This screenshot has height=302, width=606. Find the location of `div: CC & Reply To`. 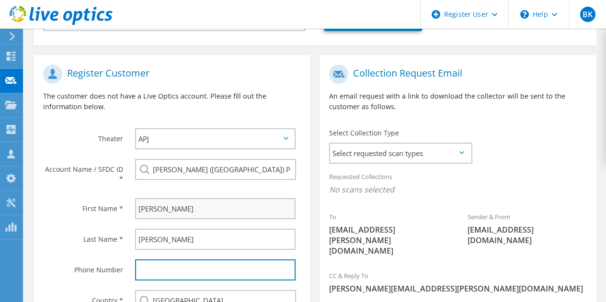

div: CC & Reply To is located at coordinates (458, 282).